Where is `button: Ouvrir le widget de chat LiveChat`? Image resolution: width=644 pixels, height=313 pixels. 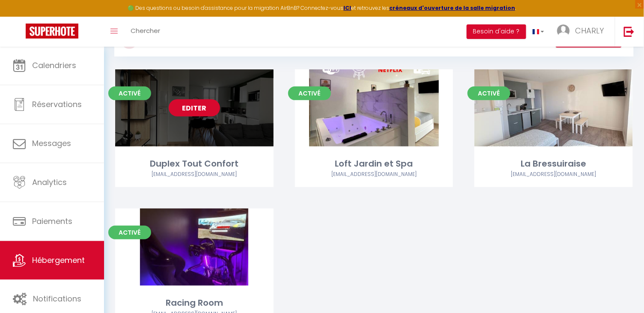
button: Ouvrir le widget de chat LiveChat is located at coordinates (20, 16).